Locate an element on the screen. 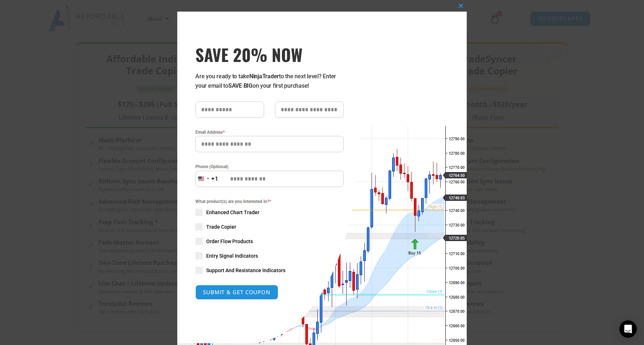 This screenshot has height=345, width=644. strong: NinjaTrader is located at coordinates (264, 76).